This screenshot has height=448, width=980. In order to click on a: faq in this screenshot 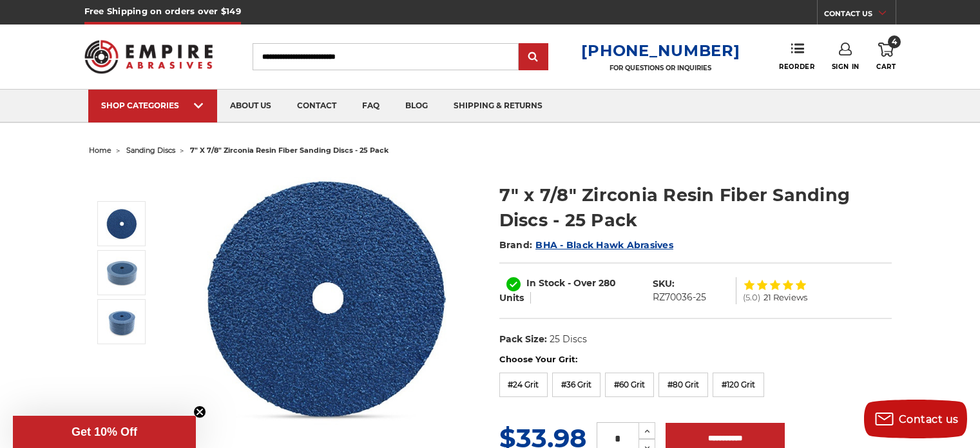, I will do `click(371, 106)`.